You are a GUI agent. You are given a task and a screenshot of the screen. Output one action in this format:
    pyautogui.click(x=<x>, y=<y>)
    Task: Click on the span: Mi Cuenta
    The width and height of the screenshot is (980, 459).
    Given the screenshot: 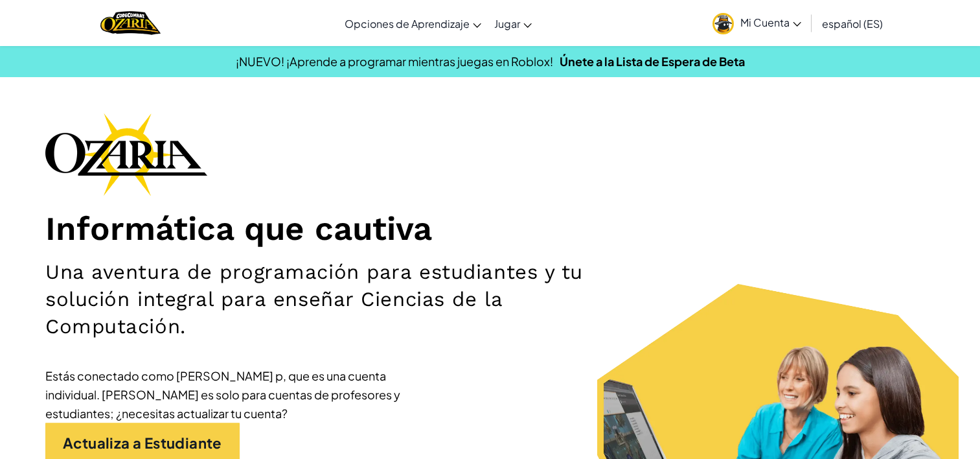 What is the action you would take?
    pyautogui.click(x=770, y=22)
    